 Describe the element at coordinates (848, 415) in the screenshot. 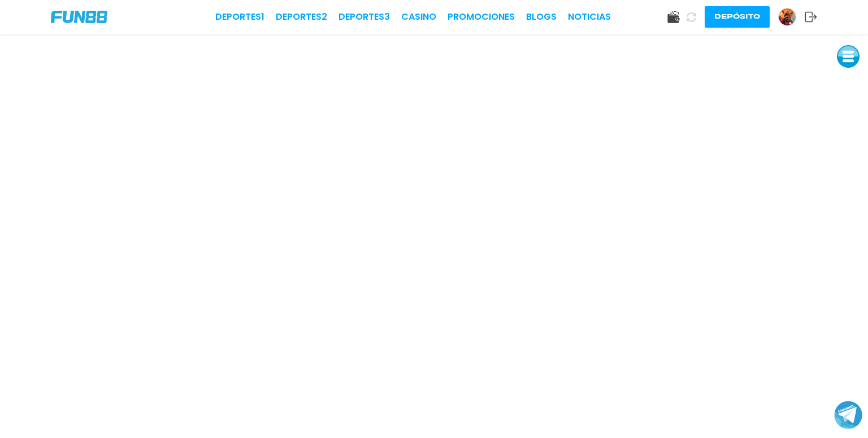

I see `button: Join telegram channel` at that location.